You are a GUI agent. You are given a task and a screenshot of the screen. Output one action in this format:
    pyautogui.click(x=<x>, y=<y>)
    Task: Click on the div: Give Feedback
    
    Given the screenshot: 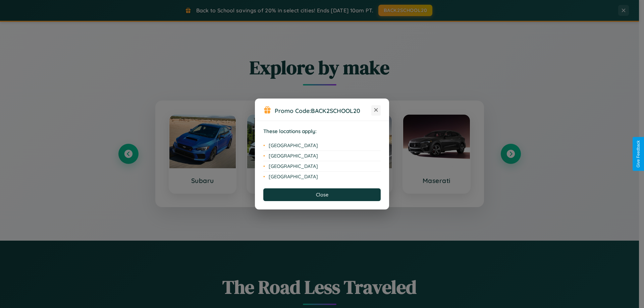 What is the action you would take?
    pyautogui.click(x=638, y=154)
    